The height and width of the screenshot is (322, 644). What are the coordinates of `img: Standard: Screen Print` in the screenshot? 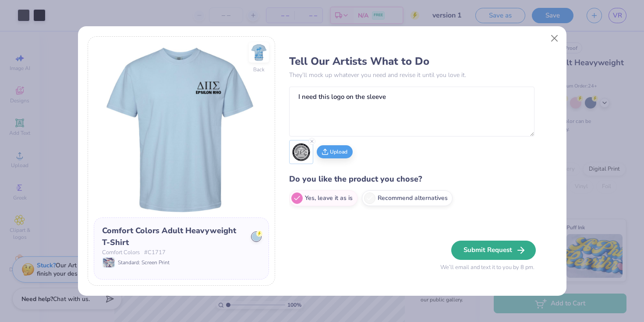 It's located at (109, 263).